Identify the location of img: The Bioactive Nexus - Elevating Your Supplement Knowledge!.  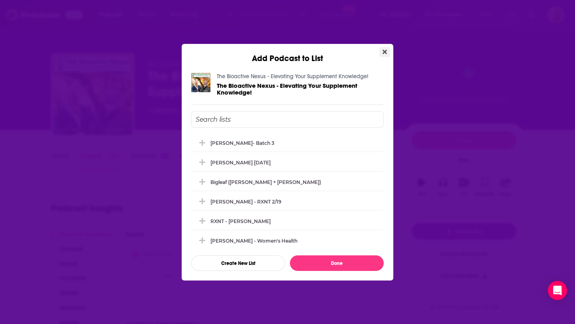
(201, 83).